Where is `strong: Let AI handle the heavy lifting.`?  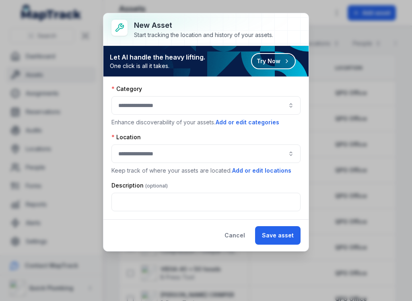 strong: Let AI handle the heavy lifting. is located at coordinates (157, 57).